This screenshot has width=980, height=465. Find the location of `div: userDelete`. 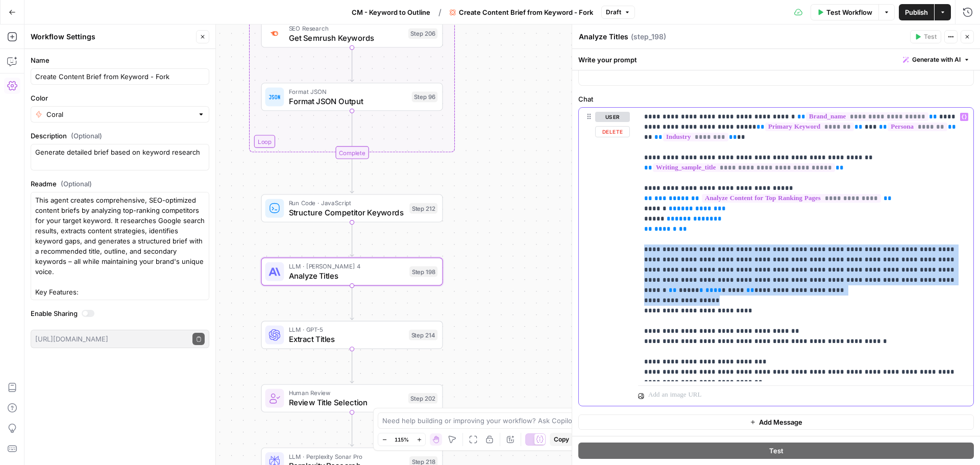

div: userDelete is located at coordinates (604, 257).